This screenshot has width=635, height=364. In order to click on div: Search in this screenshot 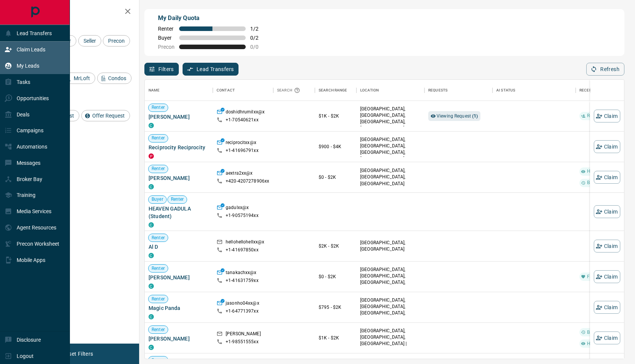, I will do `click(290, 91)`.